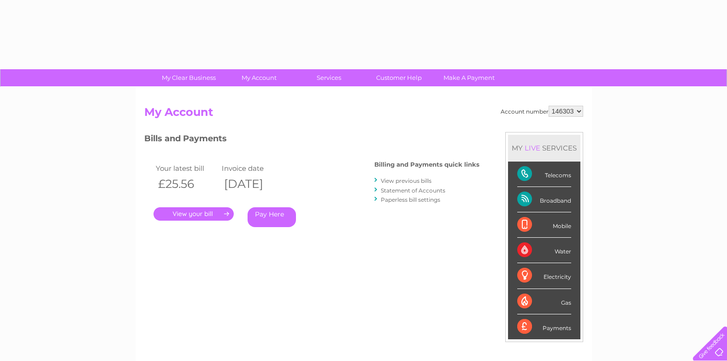 This screenshot has width=727, height=361. Describe the element at coordinates (399, 77) in the screenshot. I see `a: Customer Help` at that location.